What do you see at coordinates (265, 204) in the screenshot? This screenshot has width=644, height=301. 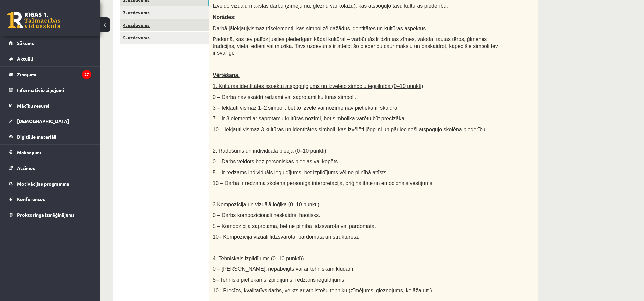 I see `span: 3.Kompozīcija un vizuālā loģika (0–10 punkti)` at bounding box center [265, 204].